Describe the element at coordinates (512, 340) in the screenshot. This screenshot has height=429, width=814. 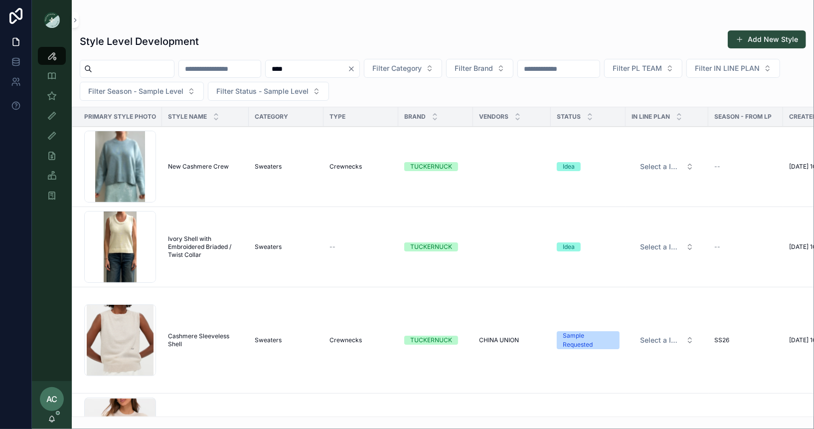
I see `a: CHINA UNION` at that location.